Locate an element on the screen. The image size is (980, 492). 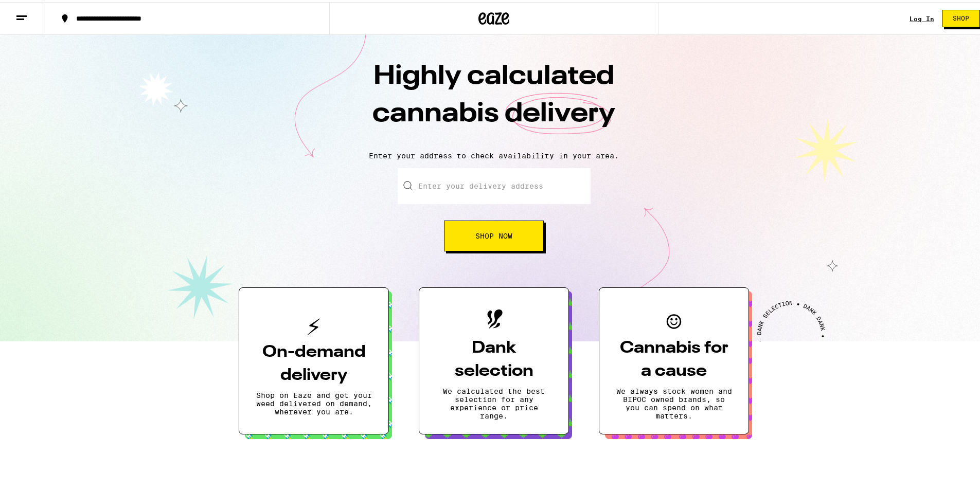
span: Hi. Need any help? is located at coordinates (40, 11).